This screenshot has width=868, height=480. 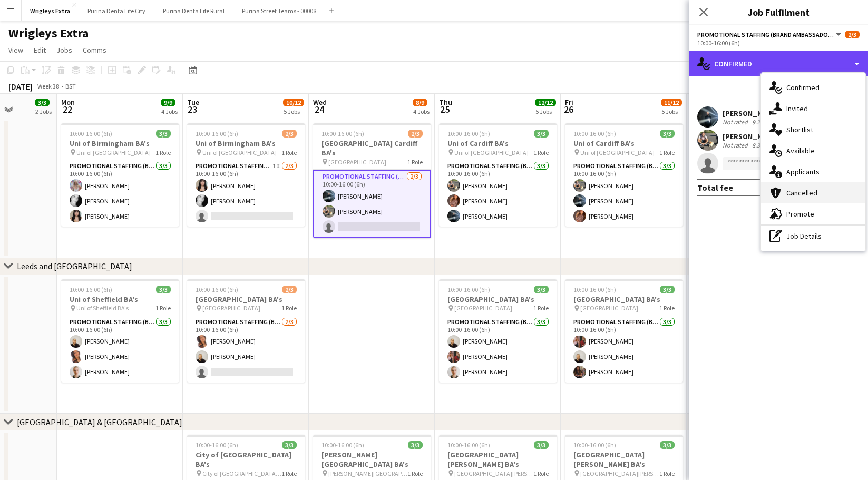 What do you see at coordinates (813, 214) in the screenshot?
I see `div: Promote` at bounding box center [813, 214].